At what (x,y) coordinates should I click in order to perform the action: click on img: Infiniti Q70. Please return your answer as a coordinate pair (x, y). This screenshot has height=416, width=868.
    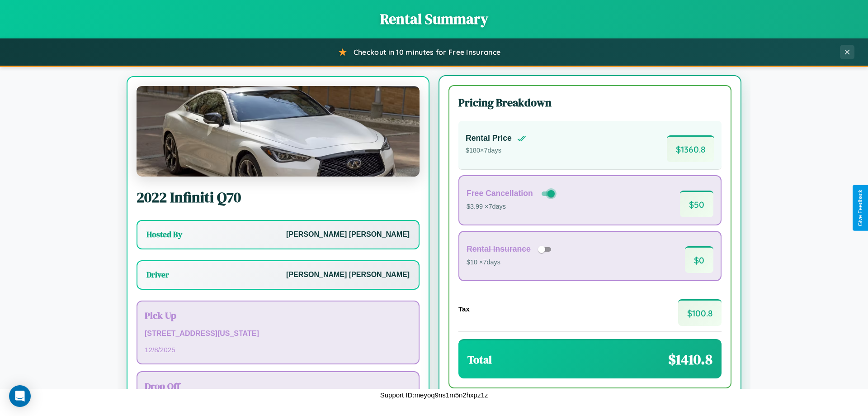
    Looking at the image, I should click on (278, 131).